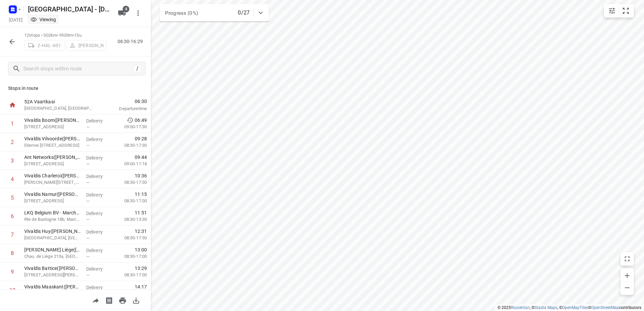  Describe the element at coordinates (52, 250) in the screenshot. I see `p: Vivaldis Liége(Régis Birgel)` at that location.